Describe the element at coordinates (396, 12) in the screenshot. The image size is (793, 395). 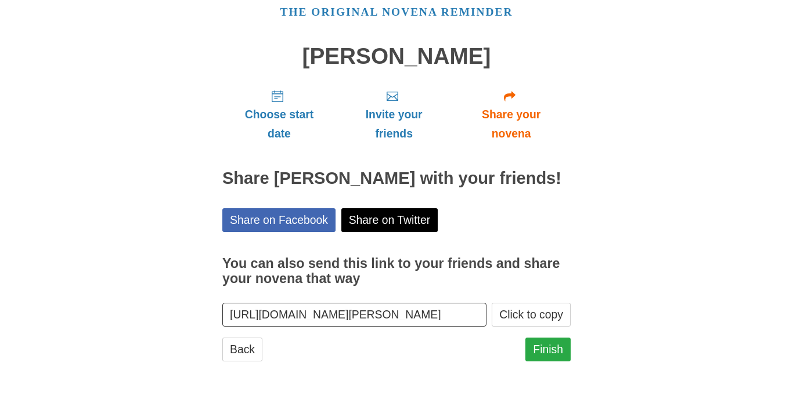
I see `a: The original novena reminder` at that location.